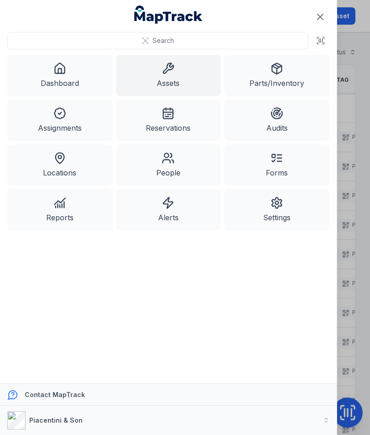 Image resolution: width=370 pixels, height=435 pixels. I want to click on button: Close navigation, so click(320, 17).